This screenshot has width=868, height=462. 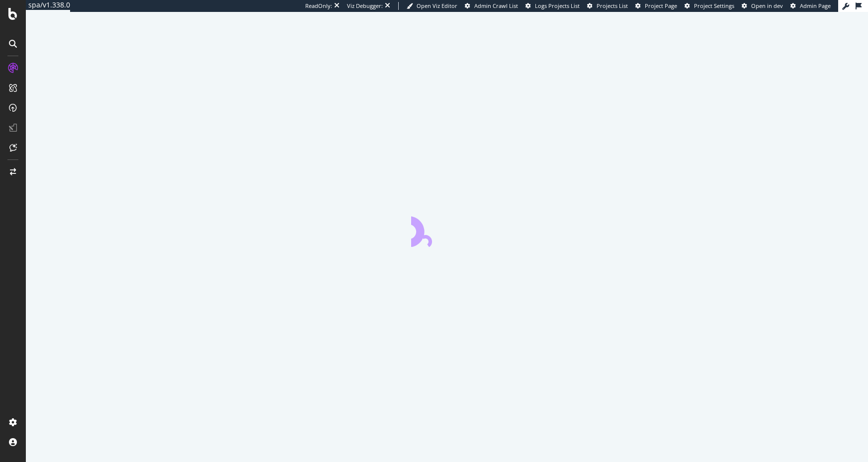 What do you see at coordinates (762, 6) in the screenshot?
I see `a: Open in dev` at bounding box center [762, 6].